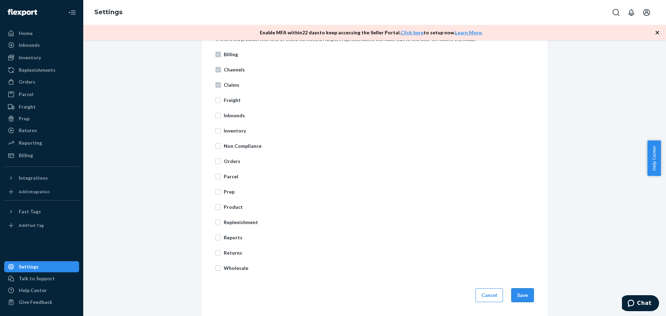 This screenshot has height=316, width=666. Describe the element at coordinates (108, 12) in the screenshot. I see `ol: breadcrumbs` at that location.